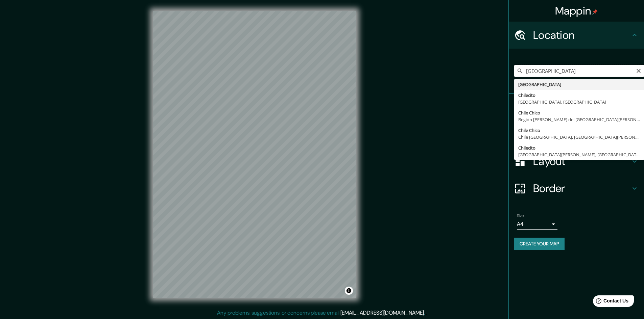  What do you see at coordinates (576, 135) in the screenshot?
I see `div: Style` at bounding box center [576, 135].